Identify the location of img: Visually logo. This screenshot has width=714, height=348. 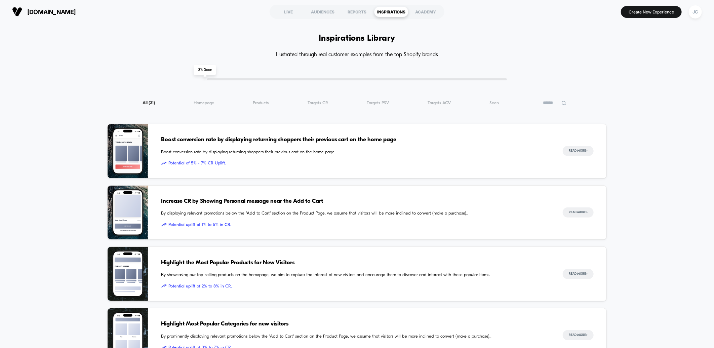
(17, 12).